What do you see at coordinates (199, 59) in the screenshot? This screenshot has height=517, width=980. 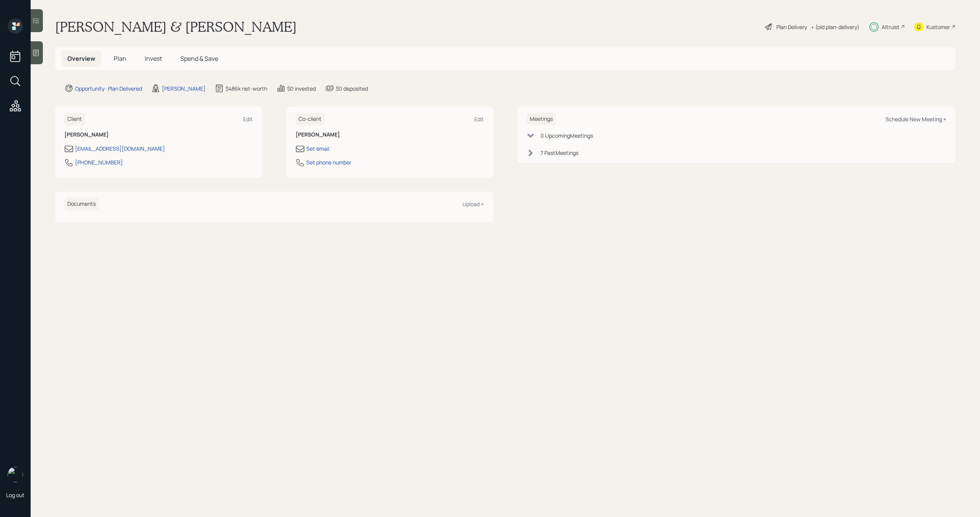 I see `span: Spend & Save` at bounding box center [199, 59].